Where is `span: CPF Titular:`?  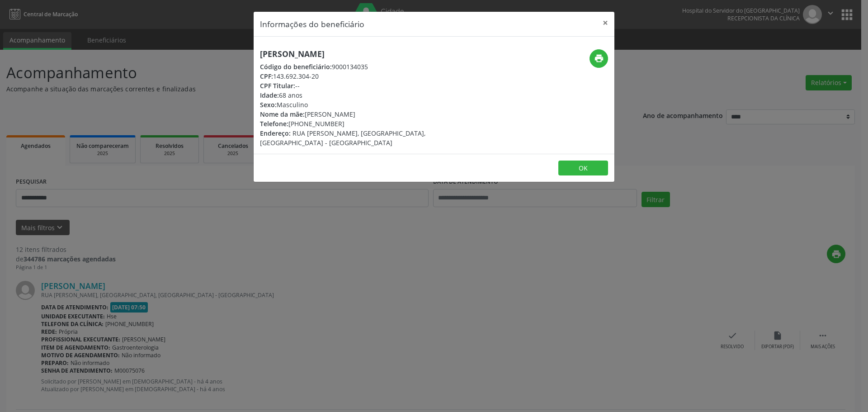 span: CPF Titular: is located at coordinates (278, 86).